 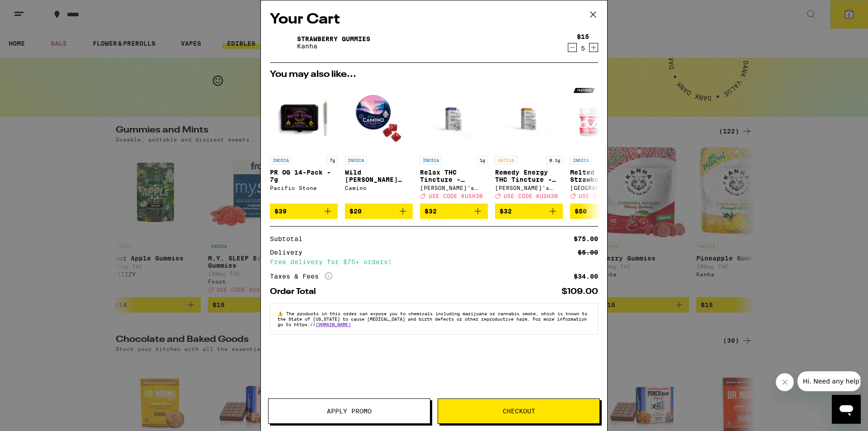 What do you see at coordinates (586, 277) in the screenshot?
I see `div: $34.00` at bounding box center [586, 277].